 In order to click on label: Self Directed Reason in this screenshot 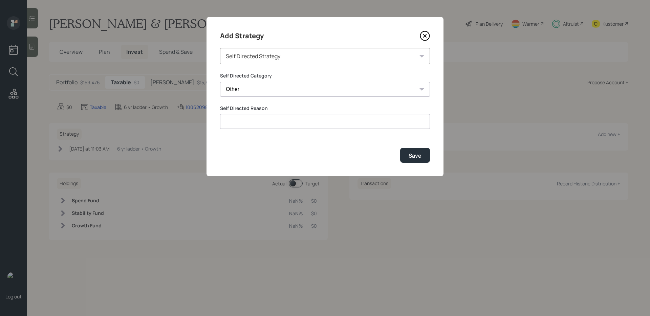, I will do `click(325, 108)`.